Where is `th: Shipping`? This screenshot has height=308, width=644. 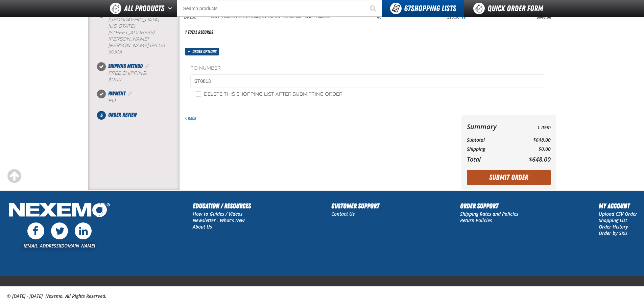
th: Shipping is located at coordinates (491, 149).